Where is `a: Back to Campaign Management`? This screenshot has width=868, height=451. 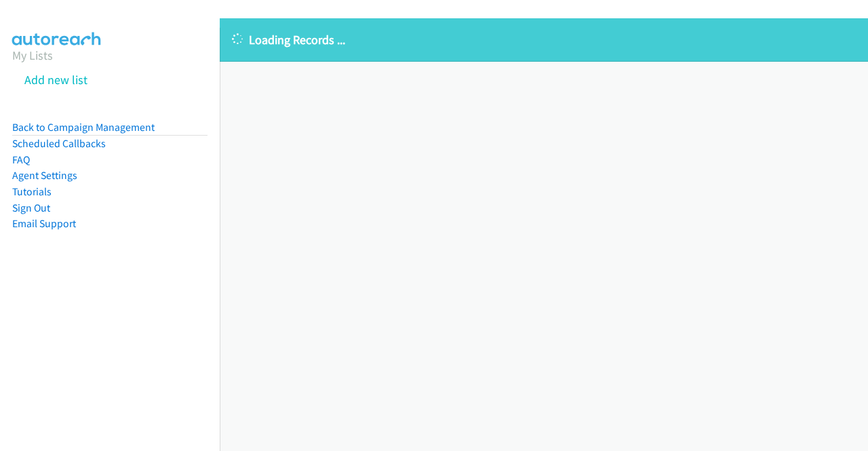
a: Back to Campaign Management is located at coordinates (84, 127).